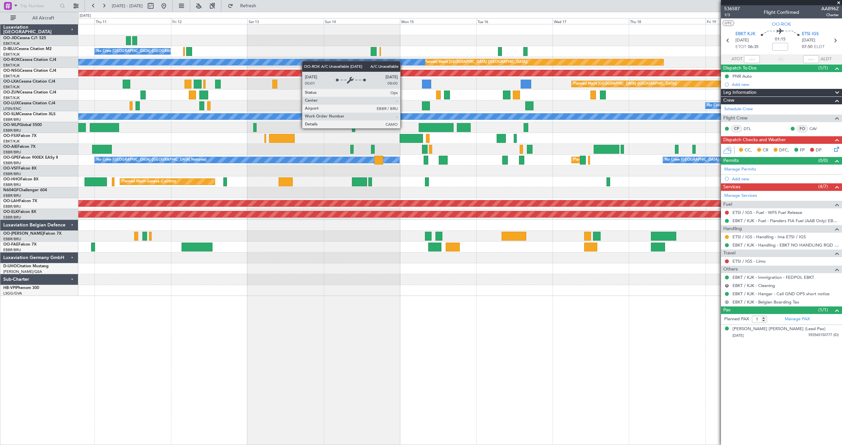  I want to click on span: Leg Information, so click(740, 92).